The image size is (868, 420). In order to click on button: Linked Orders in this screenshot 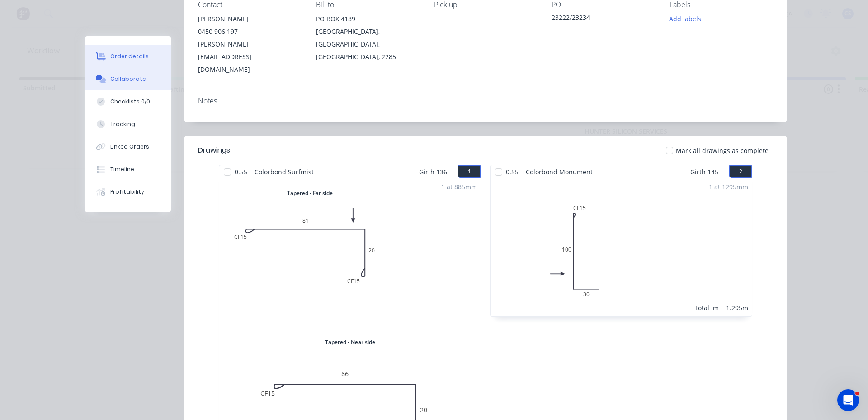, I will do `click(128, 147)`.